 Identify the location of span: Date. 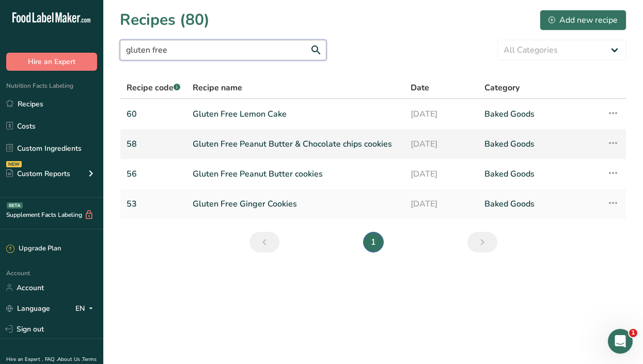
(420, 88).